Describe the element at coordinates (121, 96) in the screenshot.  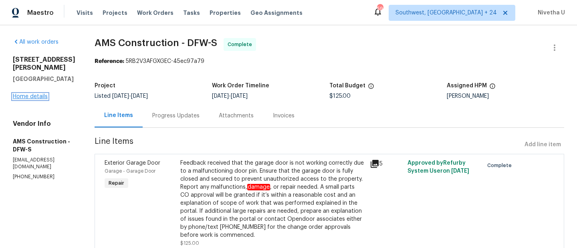
I see `span: Listed` at that location.